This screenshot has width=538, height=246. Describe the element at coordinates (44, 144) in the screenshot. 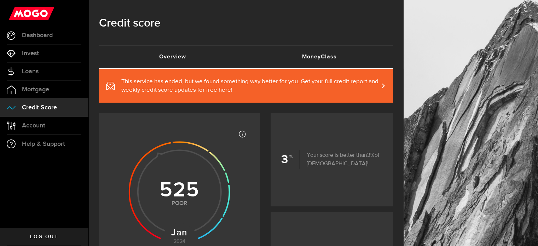

I see `span: Help & Support` at that location.